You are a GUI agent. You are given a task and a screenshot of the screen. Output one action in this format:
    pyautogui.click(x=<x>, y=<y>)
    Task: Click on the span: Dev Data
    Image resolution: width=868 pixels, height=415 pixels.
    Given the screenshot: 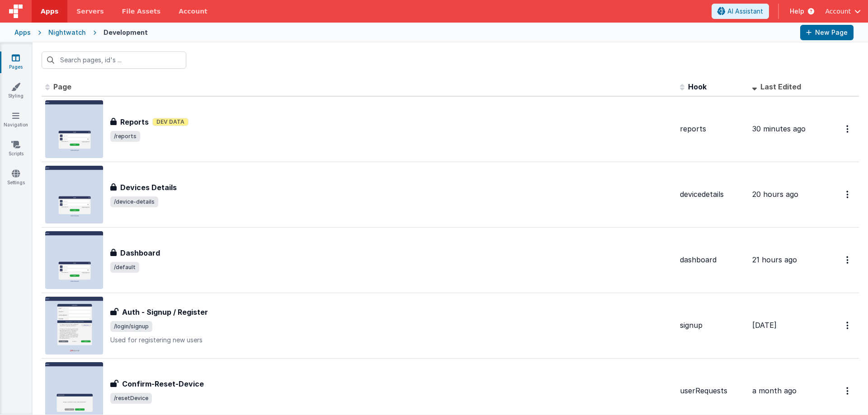 What is the action you would take?
    pyautogui.click(x=170, y=122)
    